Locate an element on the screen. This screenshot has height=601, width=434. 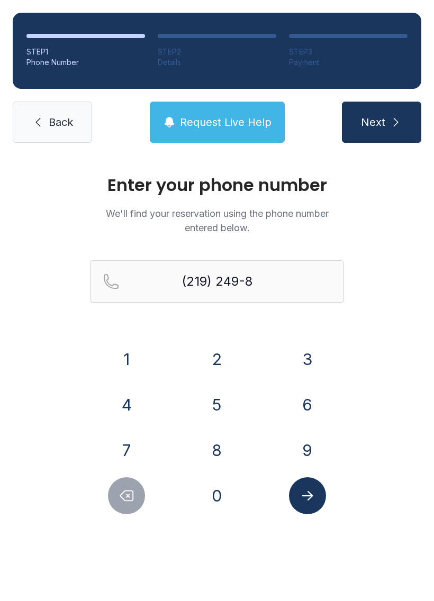
div: STEP 3 is located at coordinates (348, 52).